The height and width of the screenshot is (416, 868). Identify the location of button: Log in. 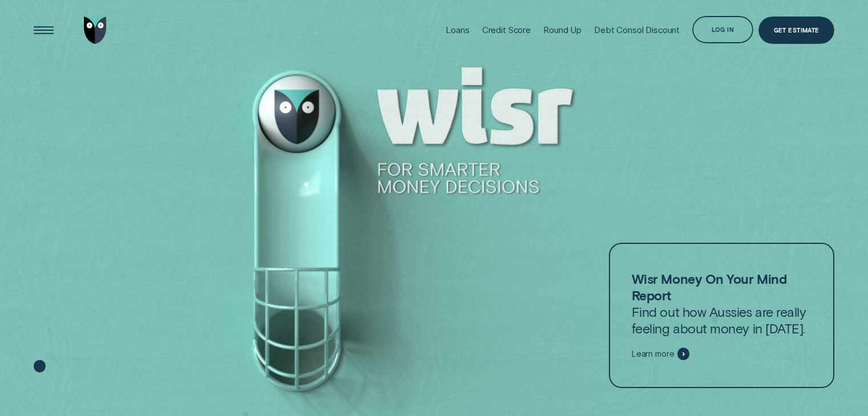
(723, 30).